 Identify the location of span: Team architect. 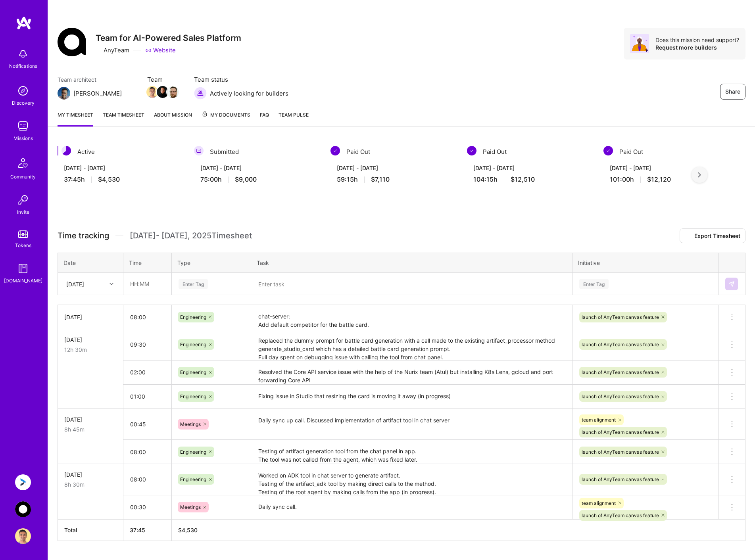
(95, 79).